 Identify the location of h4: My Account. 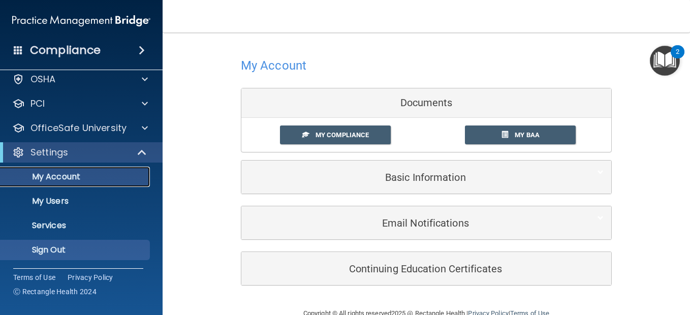
(273, 66).